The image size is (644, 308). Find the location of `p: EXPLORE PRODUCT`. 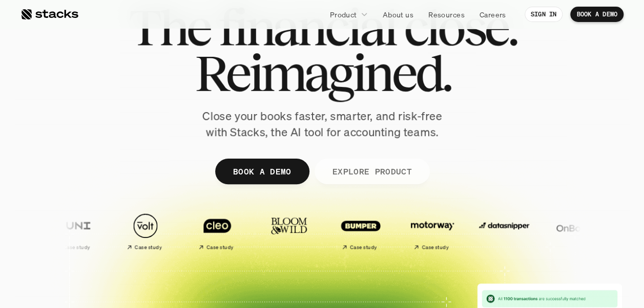

p: EXPLORE PRODUCT is located at coordinates (371, 171).